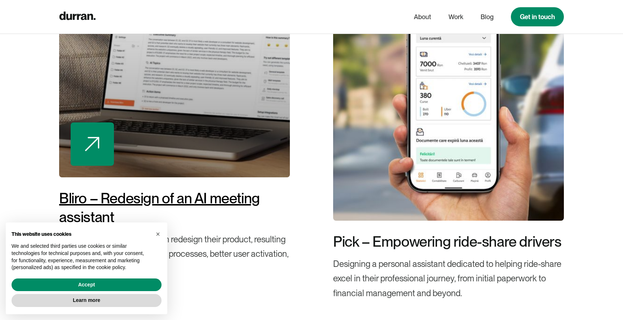 This screenshot has width=623, height=320. Describe the element at coordinates (487, 17) in the screenshot. I see `a: Blog` at that location.